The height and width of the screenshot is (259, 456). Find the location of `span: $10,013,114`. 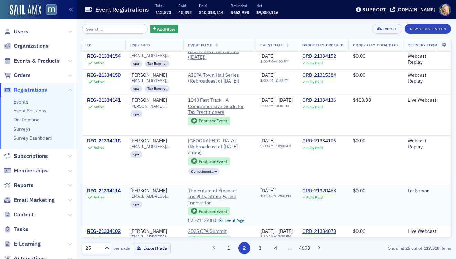

span: $10,013,114 is located at coordinates (211, 12).